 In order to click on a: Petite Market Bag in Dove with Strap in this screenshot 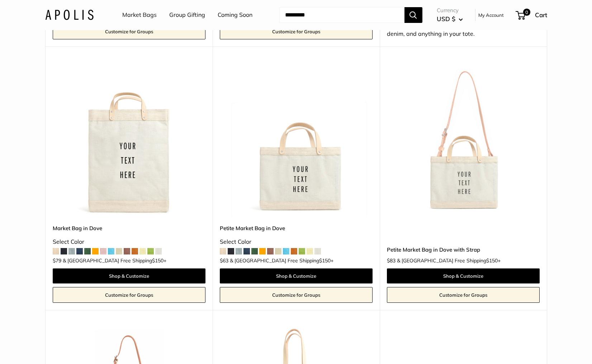, I will do `click(463, 250)`.